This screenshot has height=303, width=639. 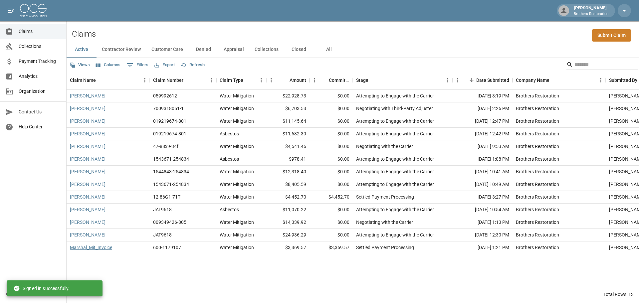 I want to click on div: 019219674-801, so click(x=170, y=134).